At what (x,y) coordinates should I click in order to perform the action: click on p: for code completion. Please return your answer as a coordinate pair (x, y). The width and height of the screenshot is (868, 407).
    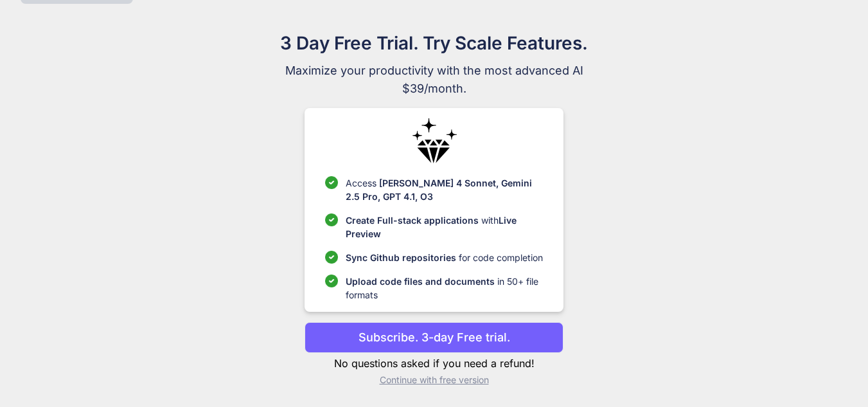
    Looking at the image, I should click on (444, 257).